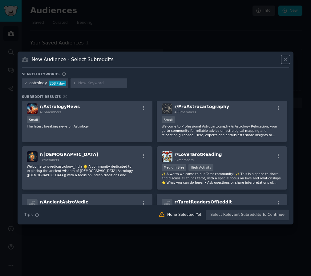  What do you see at coordinates (203, 202) in the screenshot?
I see `span: r/ TarotReadersOfReddit` at bounding box center [203, 202].